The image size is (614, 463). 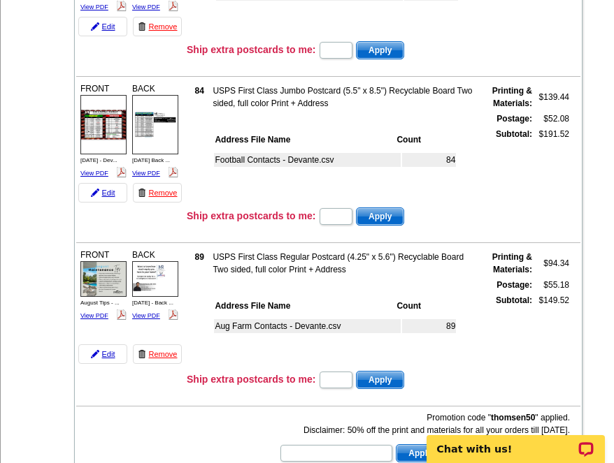 What do you see at coordinates (307, 326) in the screenshot?
I see `td: Aug Farm Contacts - Devante.csv` at bounding box center [307, 326].